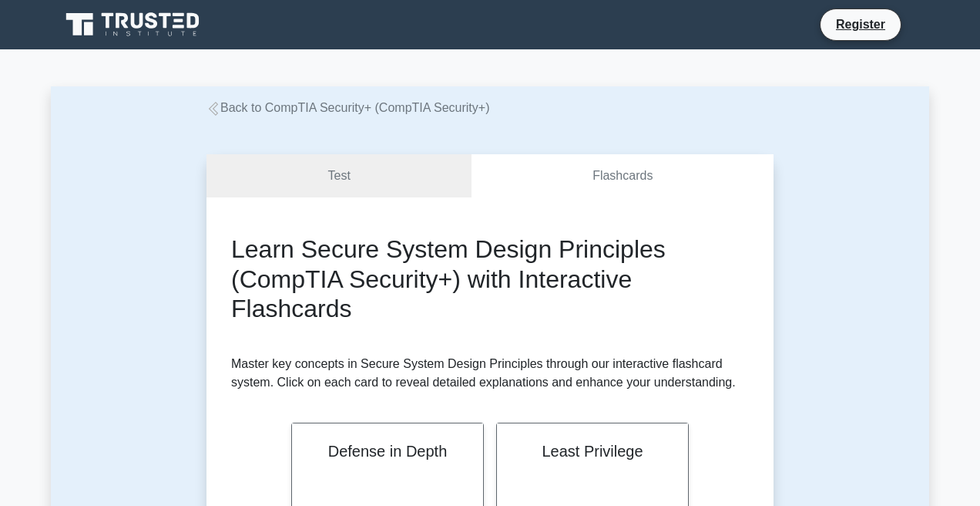 The height and width of the screenshot is (506, 980). I want to click on h2: Learn Secure System Design Principles (CompTIA Security+) with Interactive Flashcards, so click(490, 278).